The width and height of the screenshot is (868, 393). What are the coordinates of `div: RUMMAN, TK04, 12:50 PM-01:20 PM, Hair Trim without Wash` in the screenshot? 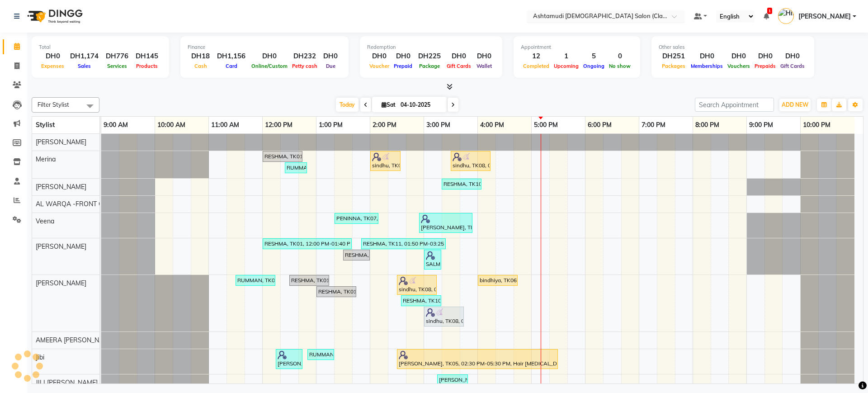 It's located at (320, 354).